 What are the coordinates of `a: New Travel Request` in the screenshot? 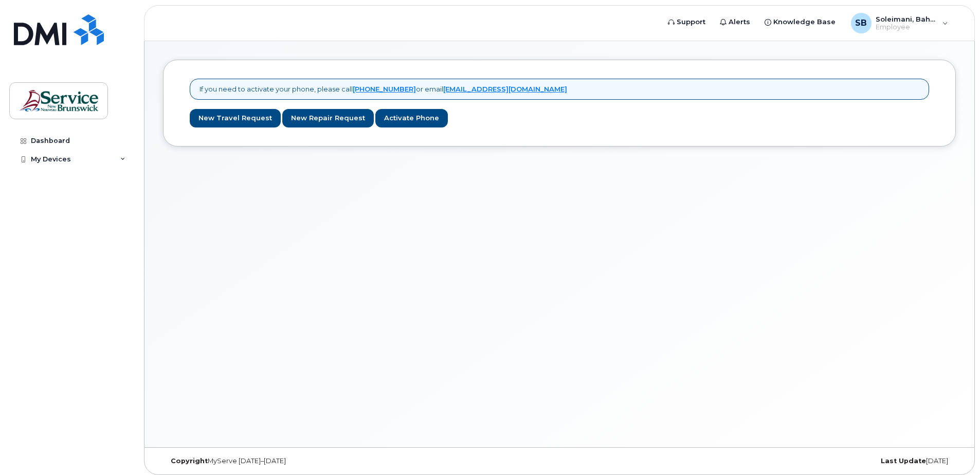 It's located at (235, 118).